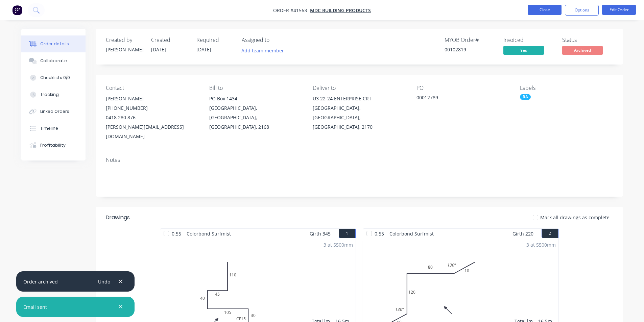 The width and height of the screenshot is (644, 322). Describe the element at coordinates (320, 233) in the screenshot. I see `span: Girth 345` at that location.